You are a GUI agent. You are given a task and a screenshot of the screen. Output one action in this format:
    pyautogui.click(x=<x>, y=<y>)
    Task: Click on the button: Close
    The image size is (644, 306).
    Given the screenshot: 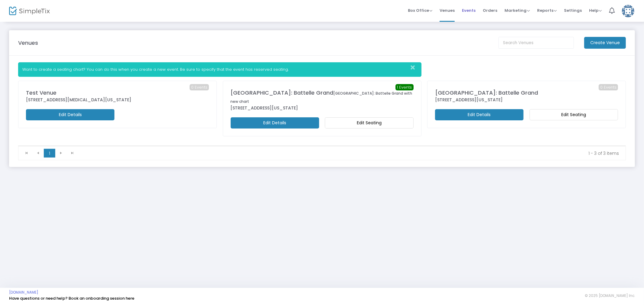 What is the action you would take?
    pyautogui.click(x=415, y=67)
    